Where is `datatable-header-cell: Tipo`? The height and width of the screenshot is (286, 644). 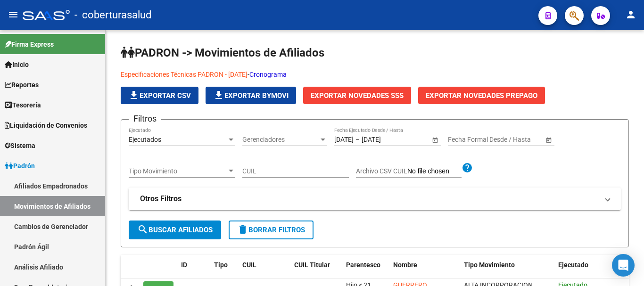 datatable-header-cell: Tipo is located at coordinates (224, 270).